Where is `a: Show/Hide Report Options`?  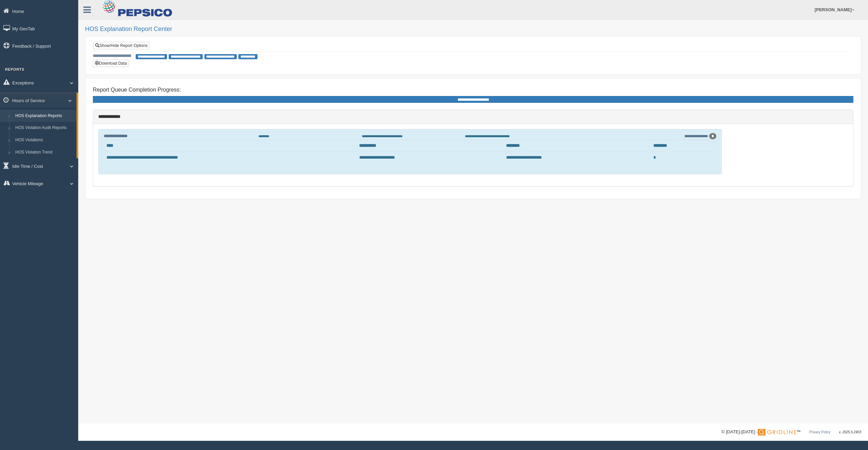 a: Show/Hide Report Options is located at coordinates (122, 46).